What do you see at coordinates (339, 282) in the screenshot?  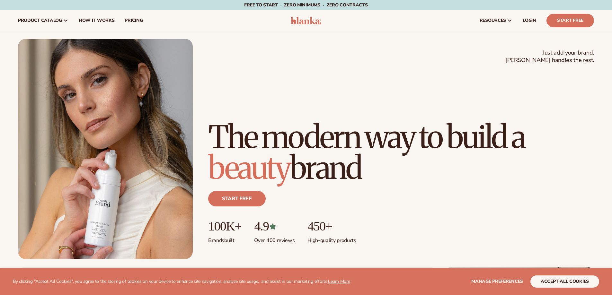 I see `a: Learn More` at bounding box center [339, 282].